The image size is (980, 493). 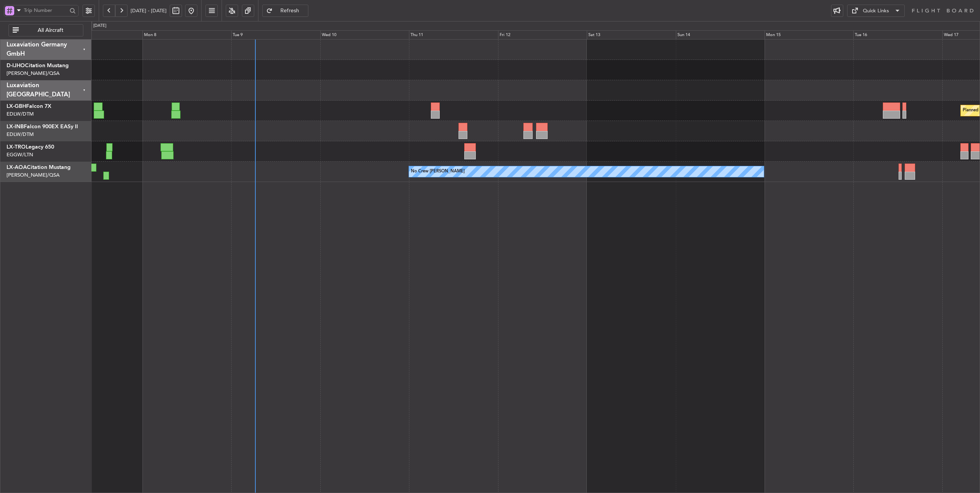 What do you see at coordinates (17, 167) in the screenshot?
I see `span: LX-AOA` at bounding box center [17, 167].